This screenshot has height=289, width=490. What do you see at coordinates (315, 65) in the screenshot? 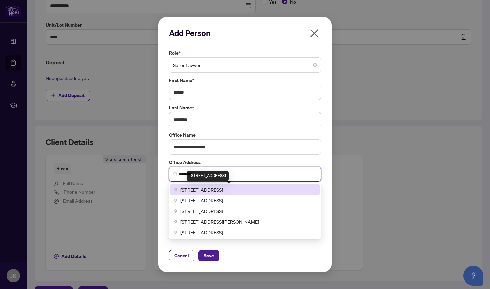
I see `span: close-circle` at bounding box center [315, 65].